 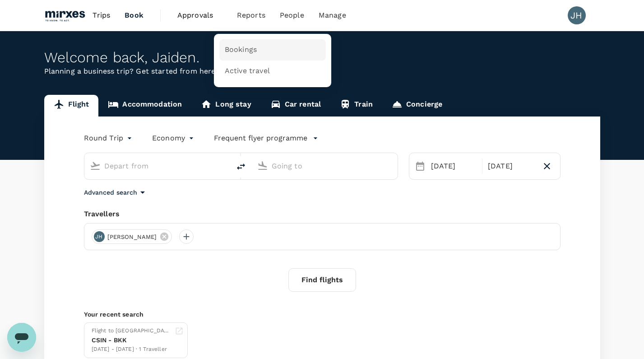 I want to click on a: Train, so click(x=356, y=106).